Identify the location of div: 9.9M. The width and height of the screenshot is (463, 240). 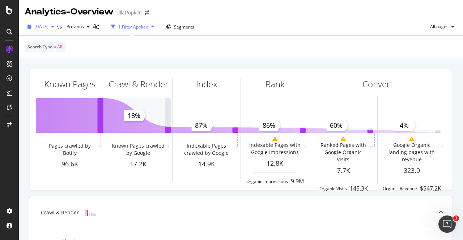
(297, 182).